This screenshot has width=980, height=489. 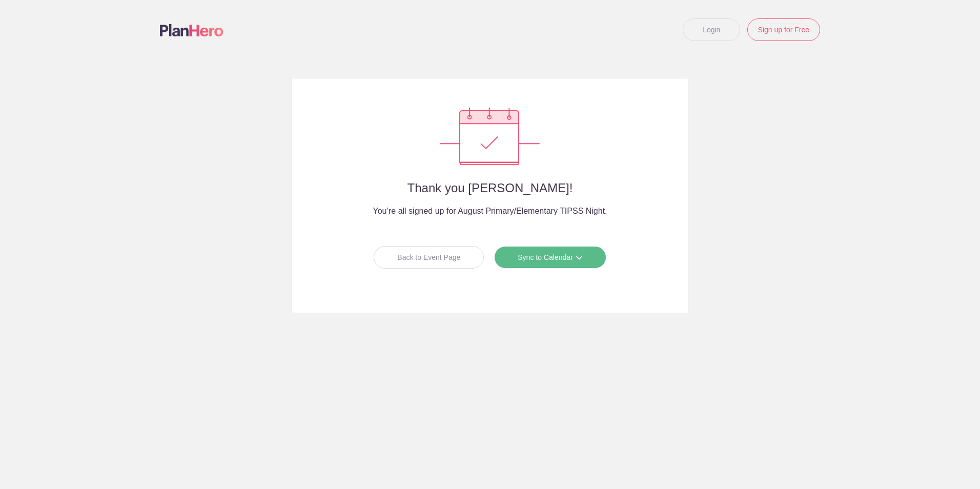 What do you see at coordinates (712, 30) in the screenshot?
I see `a: Login` at bounding box center [712, 30].